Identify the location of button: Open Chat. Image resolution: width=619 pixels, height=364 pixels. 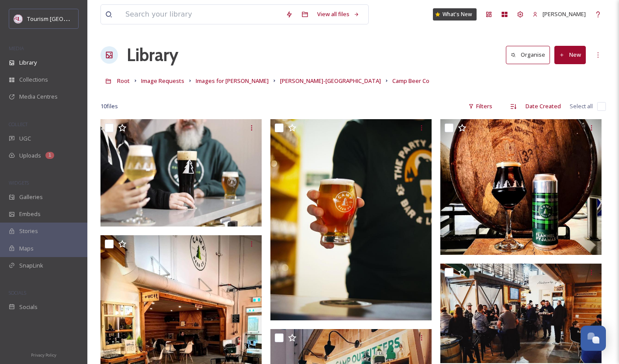
(593, 338).